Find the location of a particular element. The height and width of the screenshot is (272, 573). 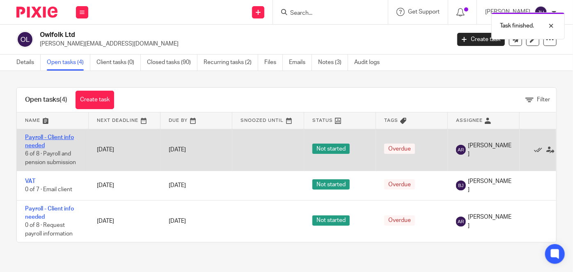

span: Filter is located at coordinates (543, 100).